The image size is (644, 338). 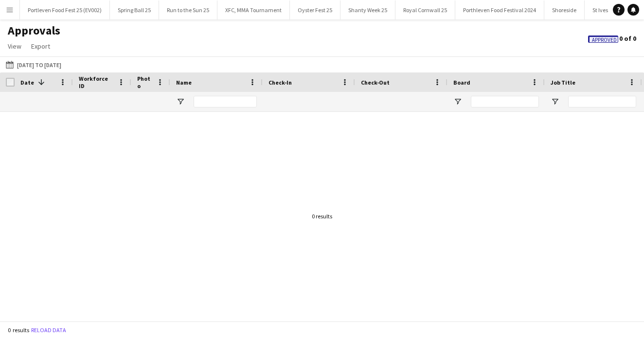 What do you see at coordinates (225, 102) in the screenshot?
I see `input: Name Filter Input` at bounding box center [225, 102].